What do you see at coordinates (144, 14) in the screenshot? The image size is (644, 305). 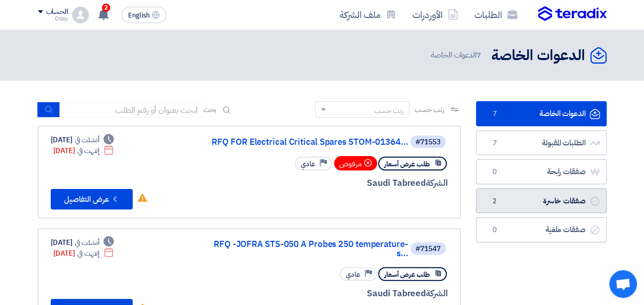 I see `button: English` at bounding box center [144, 14].